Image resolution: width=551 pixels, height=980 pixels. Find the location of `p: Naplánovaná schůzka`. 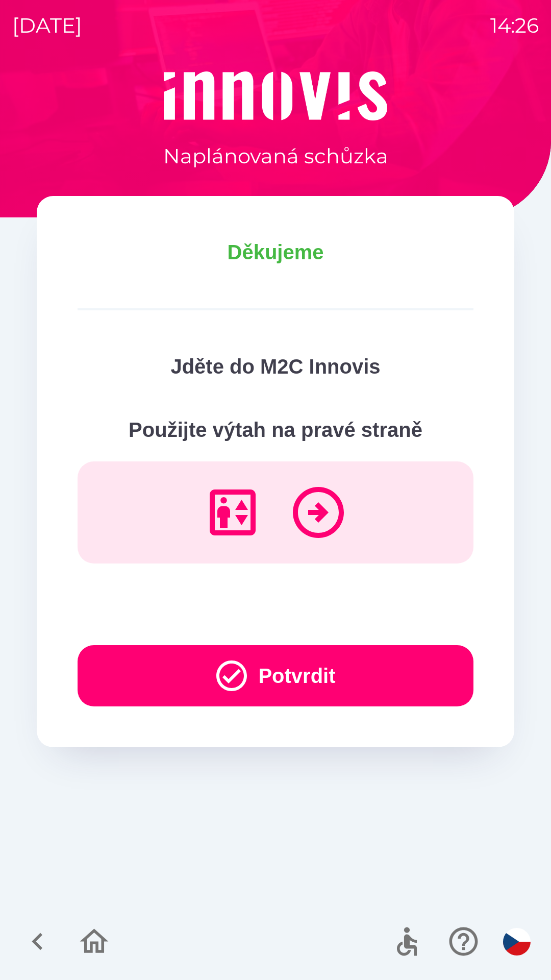

p: Naplánovaná schůzka is located at coordinates (275, 156).